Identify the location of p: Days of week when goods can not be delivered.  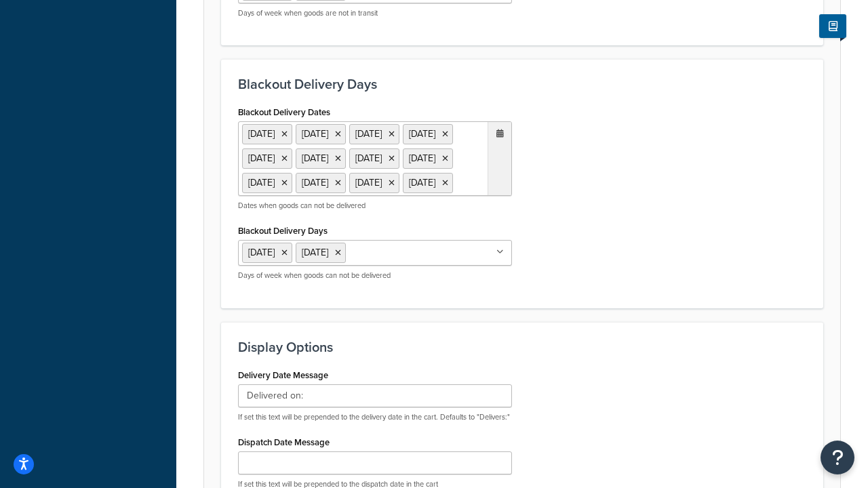
(375, 275).